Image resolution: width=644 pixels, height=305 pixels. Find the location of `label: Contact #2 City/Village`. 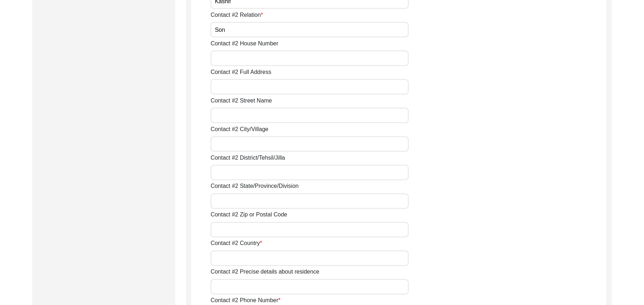

label: Contact #2 City/Village is located at coordinates (239, 129).